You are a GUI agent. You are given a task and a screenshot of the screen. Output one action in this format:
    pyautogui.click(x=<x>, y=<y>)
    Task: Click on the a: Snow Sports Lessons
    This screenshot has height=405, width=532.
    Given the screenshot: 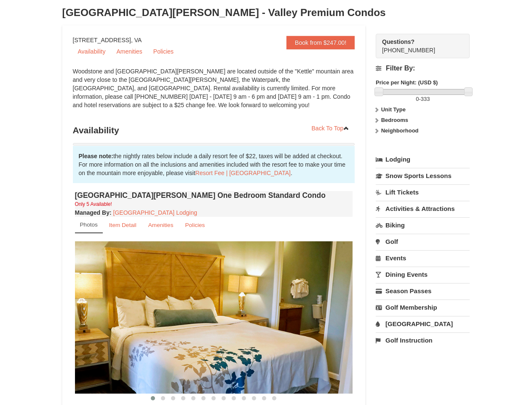 What is the action you would take?
    pyautogui.click(x=422, y=175)
    